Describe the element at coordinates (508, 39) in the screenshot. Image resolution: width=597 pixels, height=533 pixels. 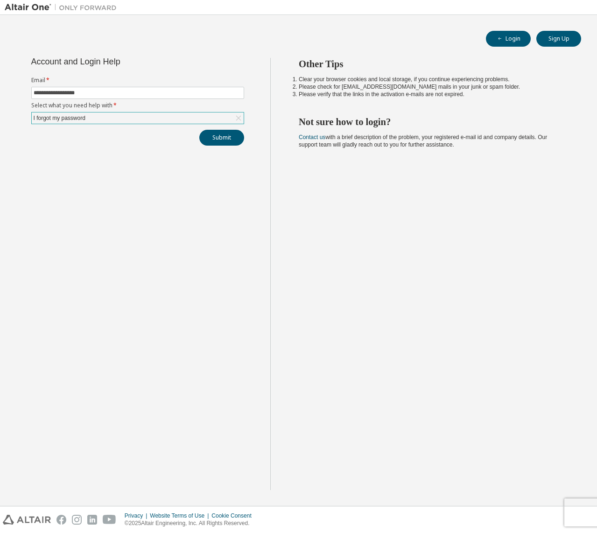
I see `button: Login` at that location.